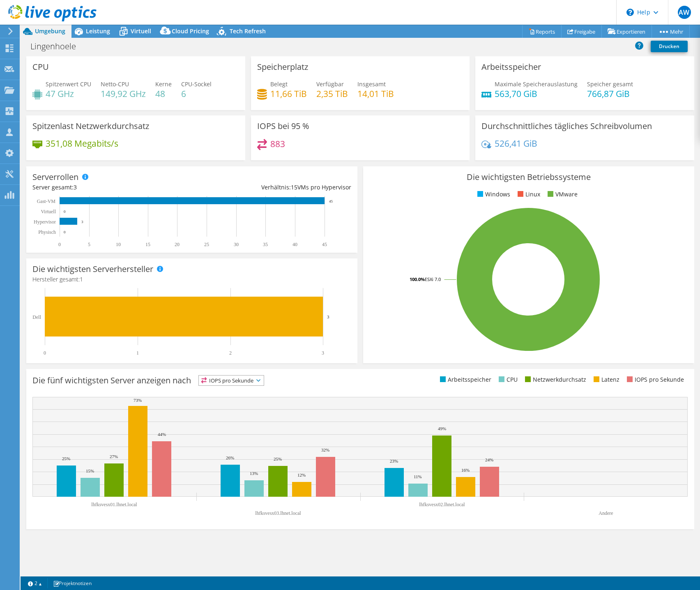 The width and height of the screenshot is (700, 590). I want to click on span: Spitzenwert CPU, so click(68, 84).